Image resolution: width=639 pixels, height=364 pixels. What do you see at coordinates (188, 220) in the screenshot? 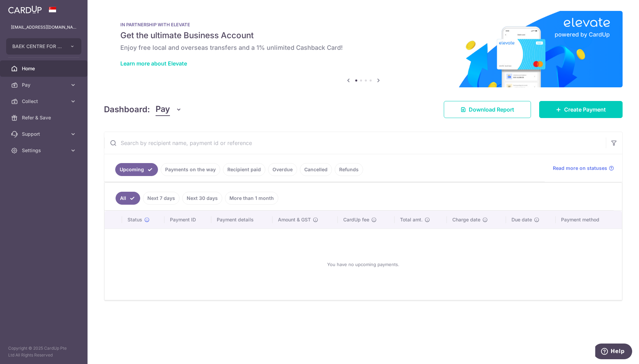
I see `th: Payment ID` at bounding box center [188, 220].